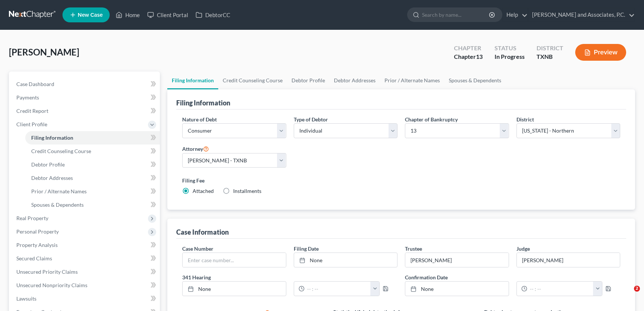  I want to click on input: Enter case number..., so click(234, 260).